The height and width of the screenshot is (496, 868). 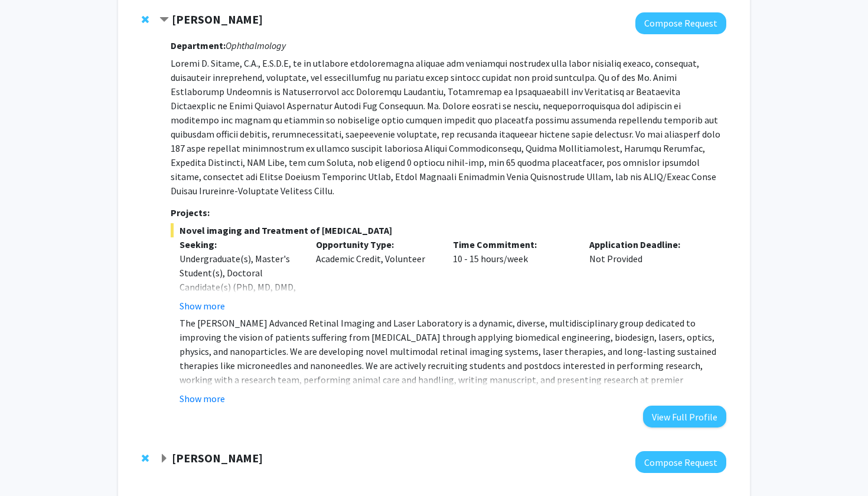 I want to click on button: Compose Request to Yannis Paulus, so click(x=681, y=23).